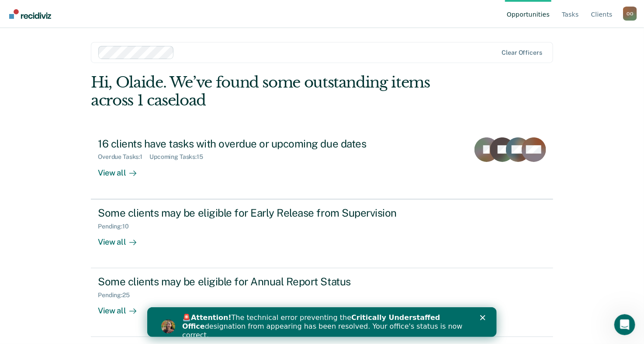 The image size is (644, 344). I want to click on div: O O, so click(630, 13).